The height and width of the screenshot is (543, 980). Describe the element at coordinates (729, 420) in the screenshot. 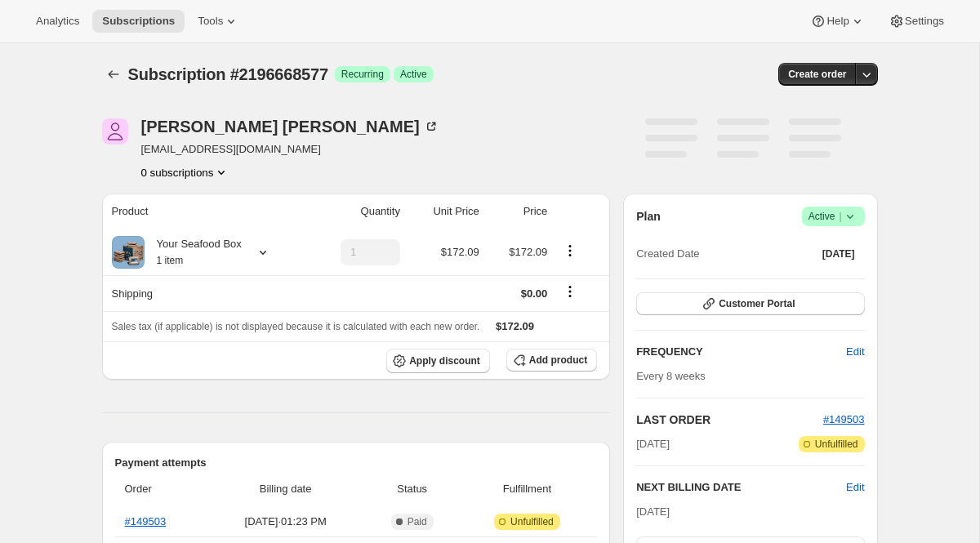

I see `h2: LAST ORDER` at that location.